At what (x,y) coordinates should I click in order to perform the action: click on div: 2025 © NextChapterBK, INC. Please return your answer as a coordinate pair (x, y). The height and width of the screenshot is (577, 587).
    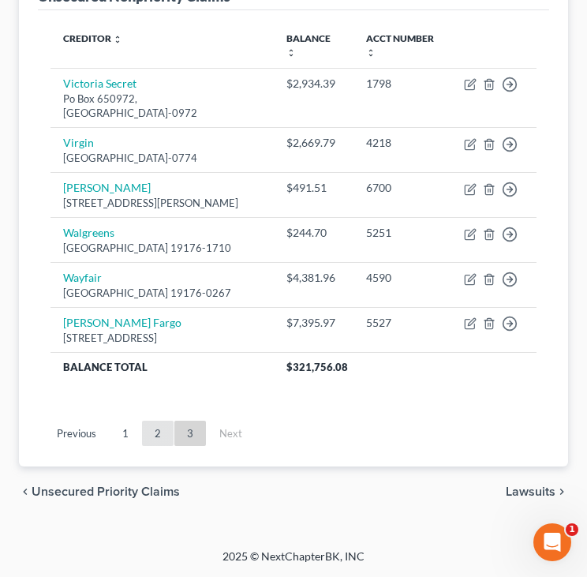
    Looking at the image, I should click on (293, 562).